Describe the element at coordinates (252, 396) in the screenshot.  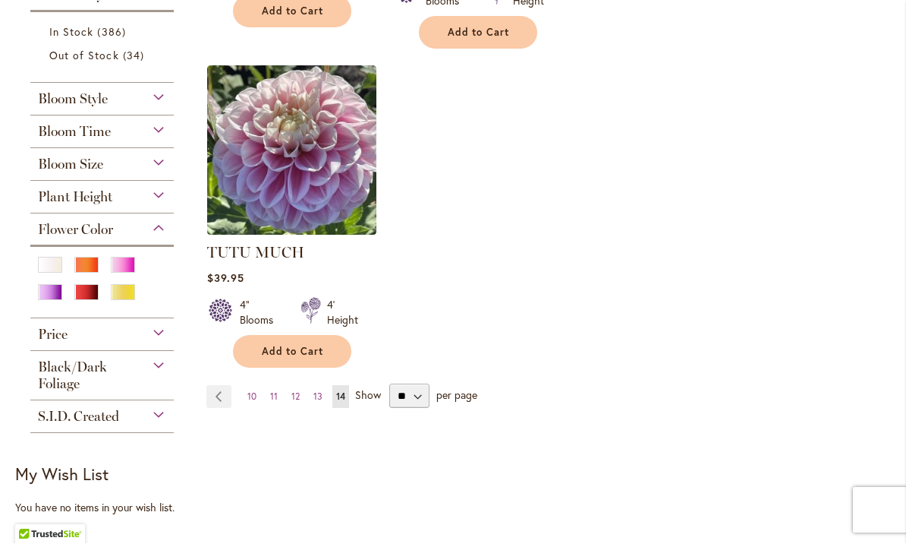
I see `span: 10` at that location.